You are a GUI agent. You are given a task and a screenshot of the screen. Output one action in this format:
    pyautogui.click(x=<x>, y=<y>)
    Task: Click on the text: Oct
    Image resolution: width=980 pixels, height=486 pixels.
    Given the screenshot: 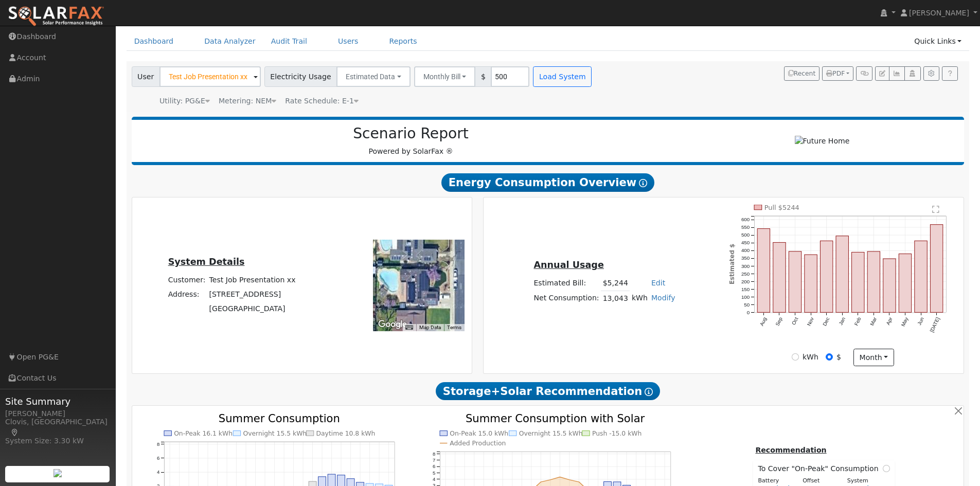 What is the action you would take?
    pyautogui.click(x=795, y=321)
    